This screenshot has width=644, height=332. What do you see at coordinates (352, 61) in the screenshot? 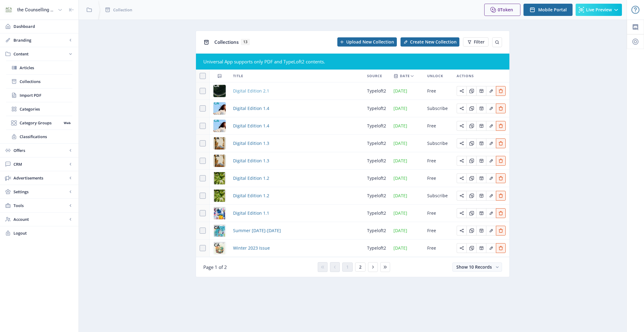
I see `div: Universal App supports only PDF and TypeLoft2 contents.` at bounding box center [352, 61].